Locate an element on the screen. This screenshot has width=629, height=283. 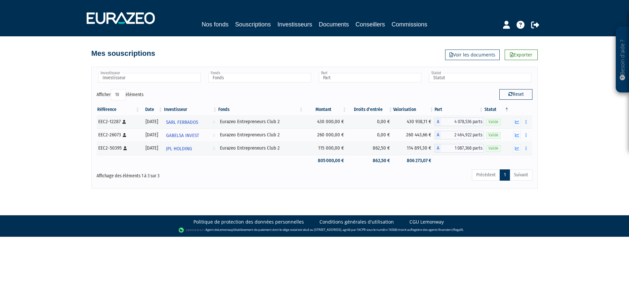
span: SARL FERRADOS is located at coordinates (182, 122).